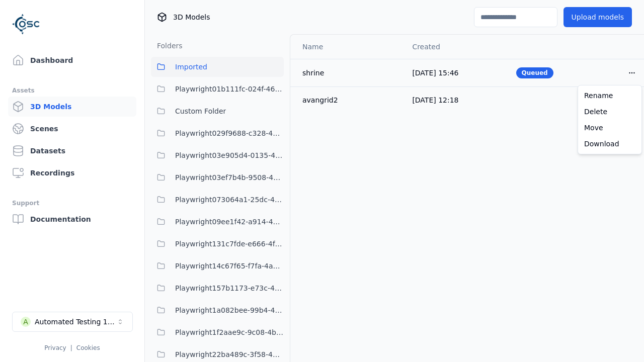 The image size is (644, 362). Describe the element at coordinates (610, 112) in the screenshot. I see `a: Delete` at that location.